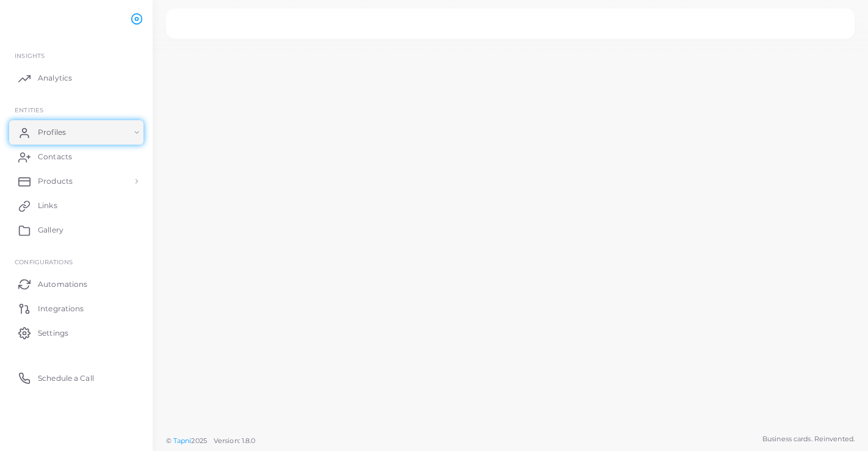 The width and height of the screenshot is (868, 451). Describe the element at coordinates (76, 157) in the screenshot. I see `a: Contacts` at that location.